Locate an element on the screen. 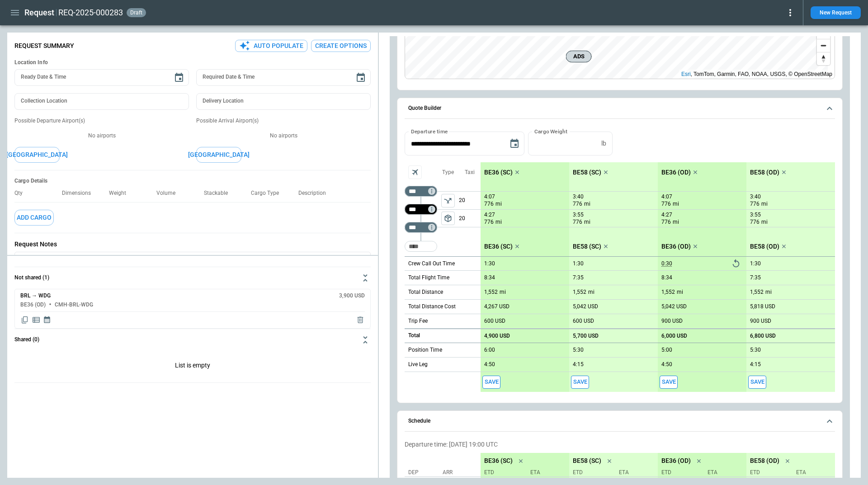 Image resolution: width=868 pixels, height=485 pixels. h6: Total is located at coordinates (414, 335).